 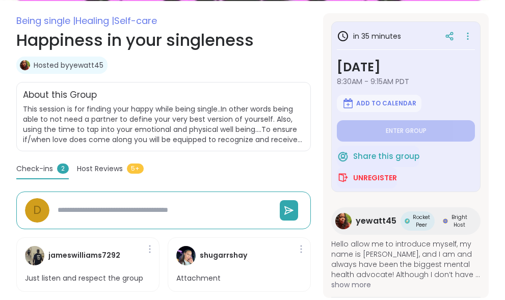 I want to click on span: Being single |, so click(x=46, y=20).